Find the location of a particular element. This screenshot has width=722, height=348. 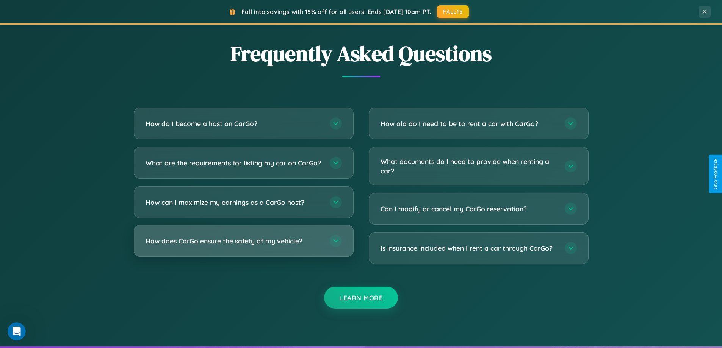

div: Give Feedback is located at coordinates (715, 174).